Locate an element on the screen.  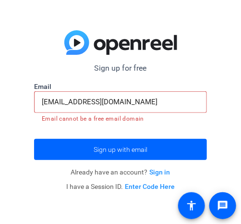
a: Sign in is located at coordinates (160, 172).